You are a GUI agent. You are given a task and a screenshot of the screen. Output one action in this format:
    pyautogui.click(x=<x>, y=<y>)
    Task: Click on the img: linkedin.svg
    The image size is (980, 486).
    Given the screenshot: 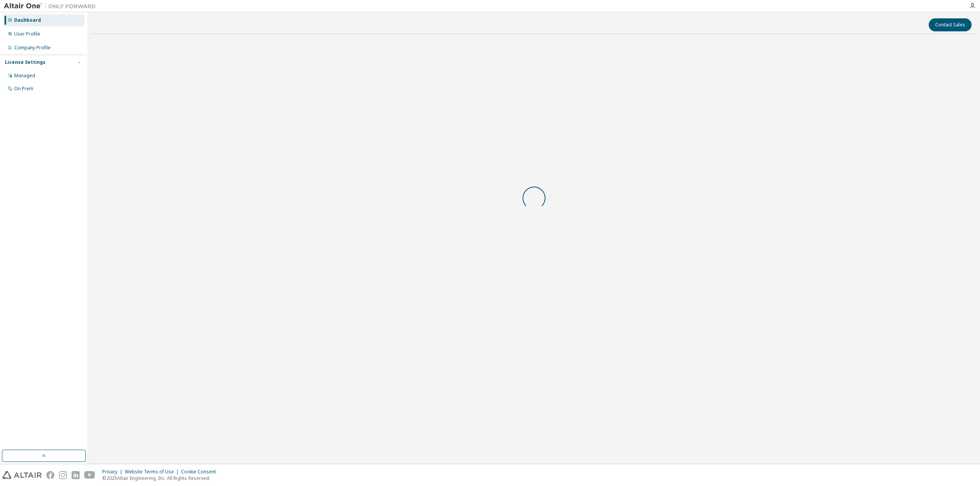 What is the action you would take?
    pyautogui.click(x=75, y=475)
    